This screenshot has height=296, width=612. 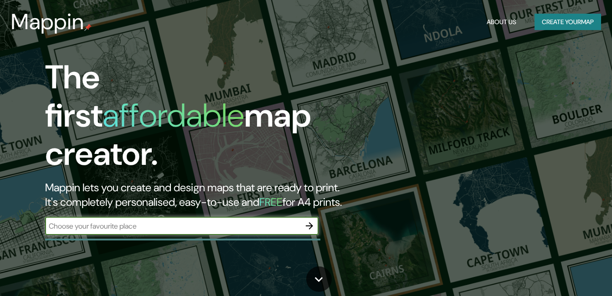 What do you see at coordinates (568, 22) in the screenshot?
I see `button: Create yourmap` at bounding box center [568, 22].